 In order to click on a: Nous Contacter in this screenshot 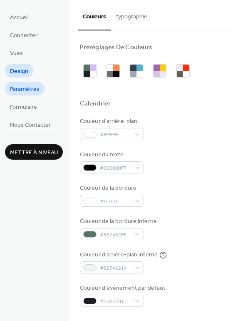, I will do `click(30, 124)`.